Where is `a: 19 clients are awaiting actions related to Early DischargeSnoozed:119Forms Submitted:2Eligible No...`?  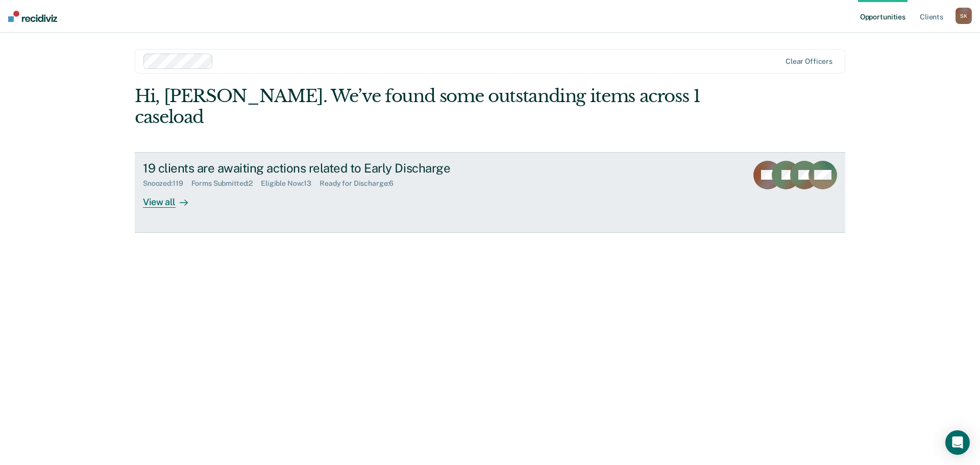
a: 19 clients are awaiting actions related to Early DischargeSnoozed:119Forms Submitted:2Eligible No... is located at coordinates (490, 192).